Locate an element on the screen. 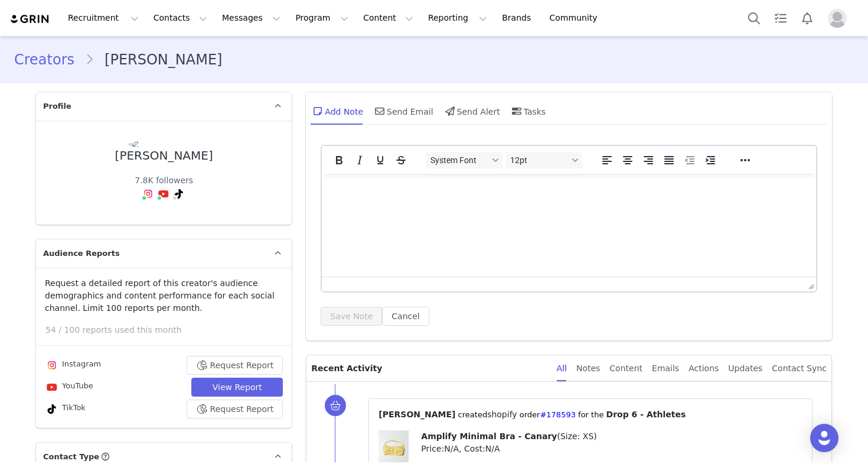 This screenshot has width=868, height=464. div: YouTube is located at coordinates (69, 387).